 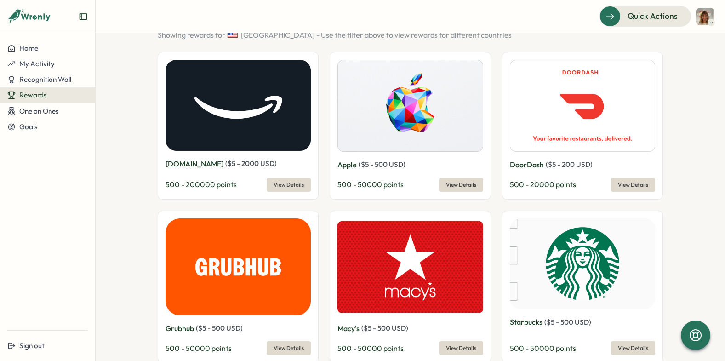 I want to click on img: Amazon.com, so click(x=238, y=105).